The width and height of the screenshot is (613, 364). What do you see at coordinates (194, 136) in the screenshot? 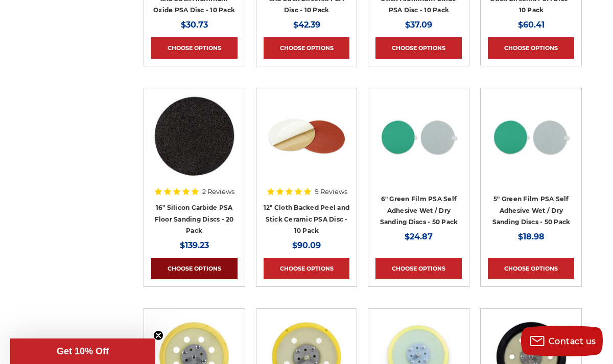
I see `img: Silicon Carbide 16" PSA Floor Sanding Disc` at bounding box center [194, 136].